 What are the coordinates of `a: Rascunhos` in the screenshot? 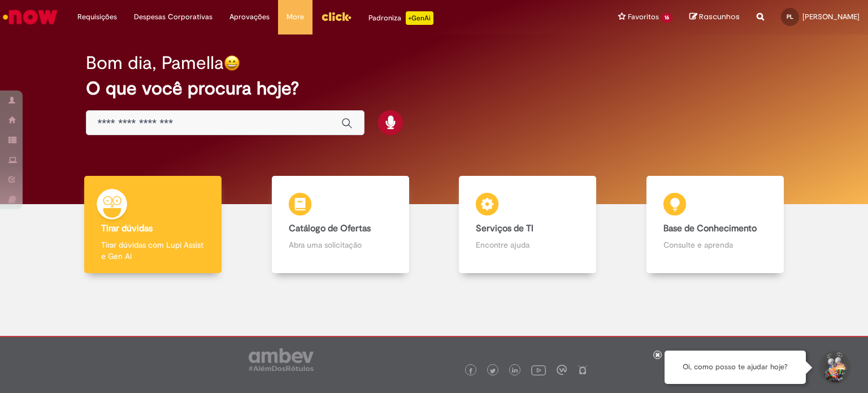 It's located at (715, 17).